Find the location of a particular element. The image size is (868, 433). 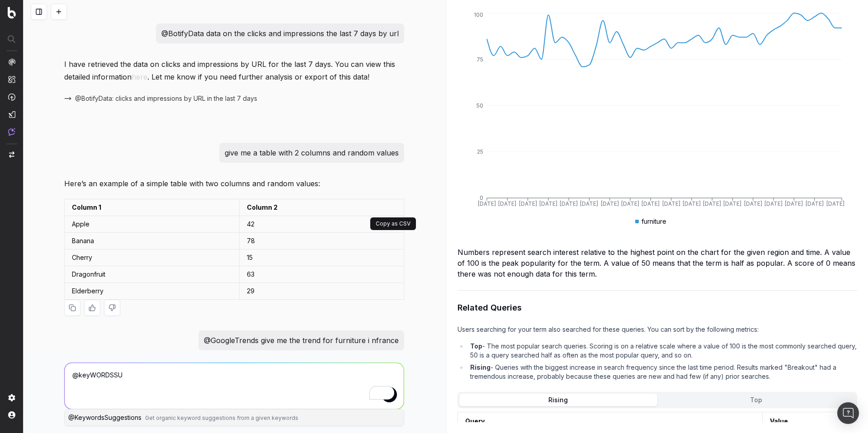

p: I have retrieved the data on clicks and impressions by URL for the last 7 days. You can view this... is located at coordinates (234, 71).